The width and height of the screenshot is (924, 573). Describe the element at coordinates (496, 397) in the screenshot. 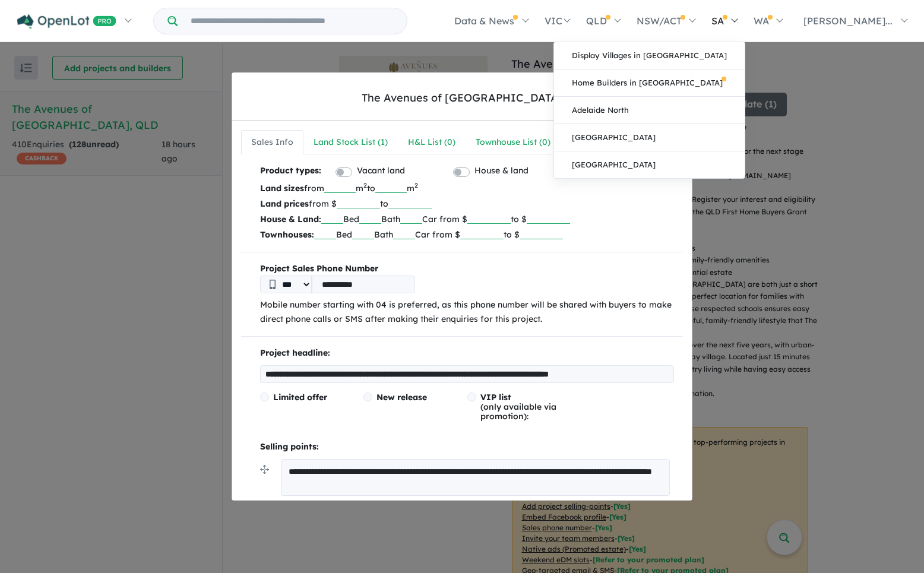

I see `span: VIP list` at that location.